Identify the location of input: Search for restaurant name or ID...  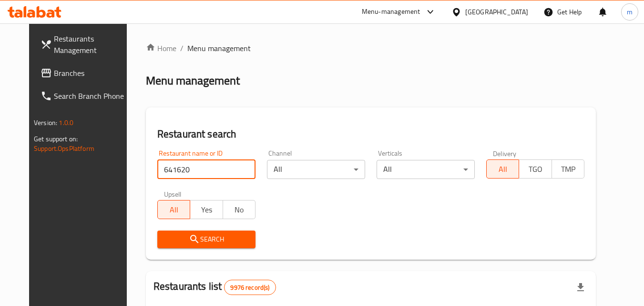
(207, 169).